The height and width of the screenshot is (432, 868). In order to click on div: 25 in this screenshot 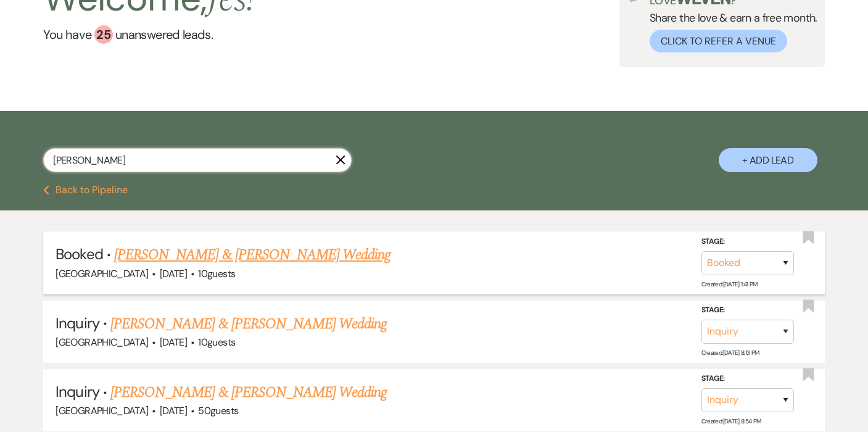, I will do `click(104, 34)`.